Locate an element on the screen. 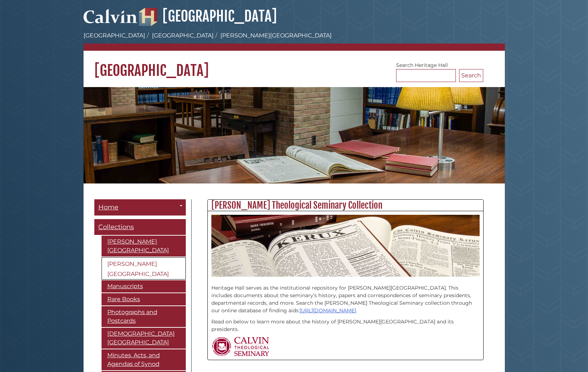  img: Hekman Library Logo is located at coordinates (148, 17).